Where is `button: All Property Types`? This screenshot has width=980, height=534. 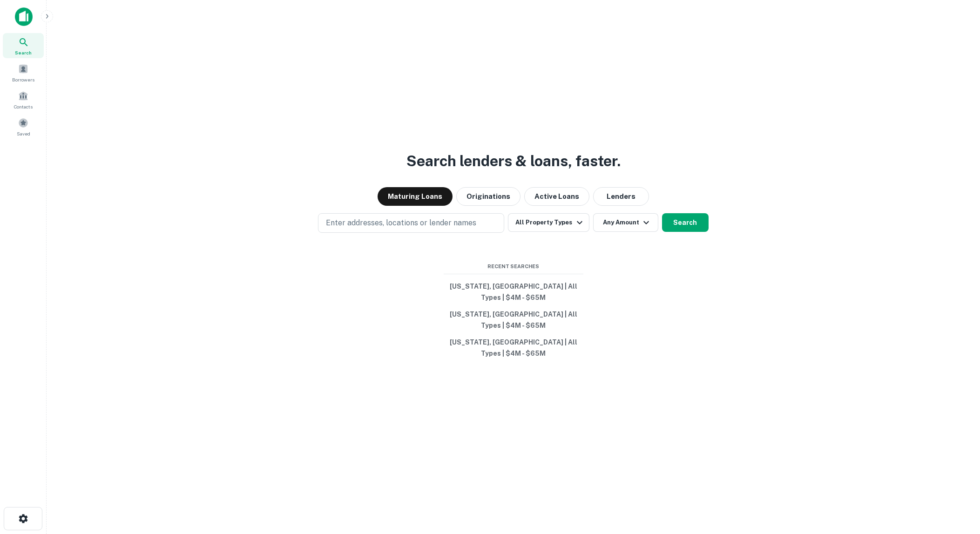
button: All Property Types is located at coordinates (549, 223).